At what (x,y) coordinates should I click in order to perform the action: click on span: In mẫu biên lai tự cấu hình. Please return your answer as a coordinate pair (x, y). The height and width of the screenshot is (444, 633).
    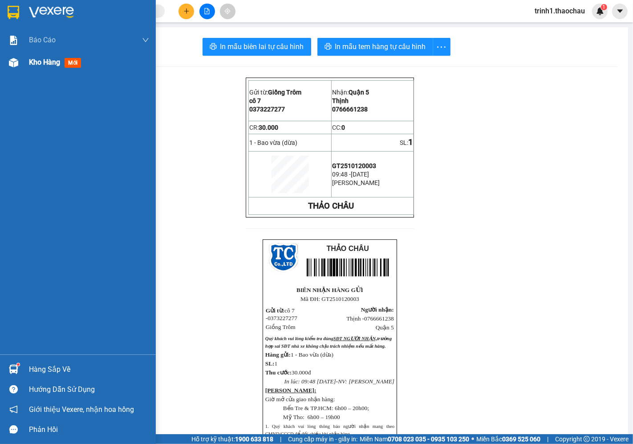
    Looking at the image, I should click on (262, 46).